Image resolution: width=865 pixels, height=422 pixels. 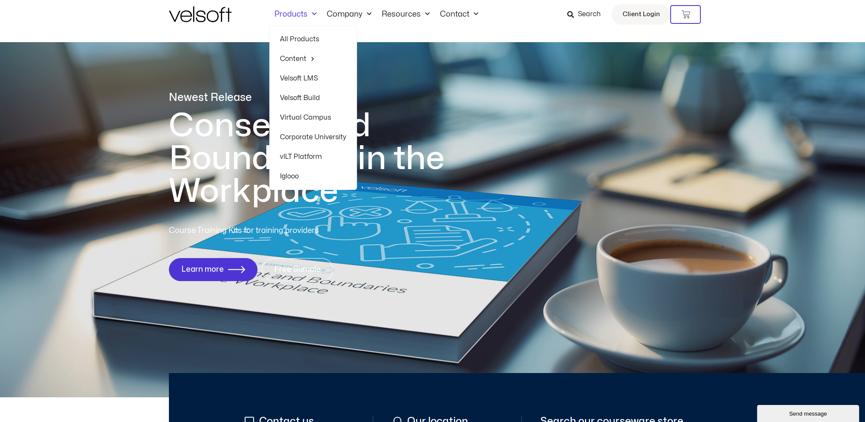 What do you see at coordinates (324, 97) in the screenshot?
I see `p: Newest Release` at bounding box center [324, 97].